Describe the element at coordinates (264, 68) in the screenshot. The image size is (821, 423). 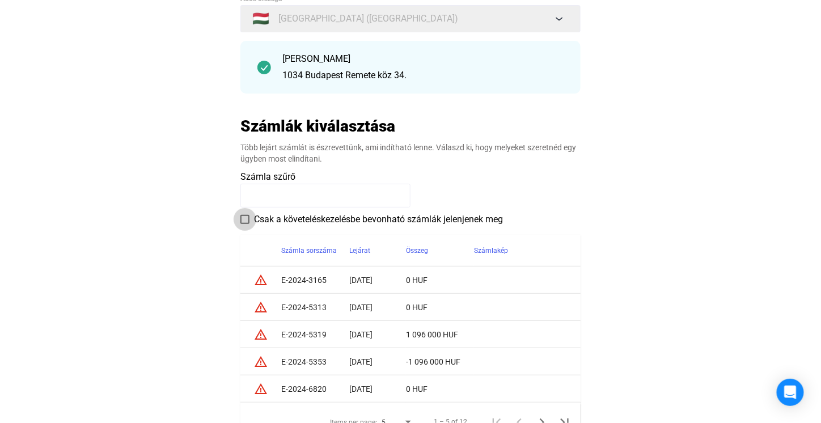
I see `img: checkmark-darker-green-circle` at that location.